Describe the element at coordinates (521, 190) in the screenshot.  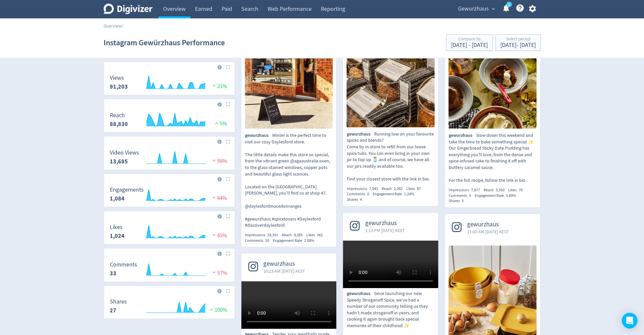
I see `span: 70` at that location.